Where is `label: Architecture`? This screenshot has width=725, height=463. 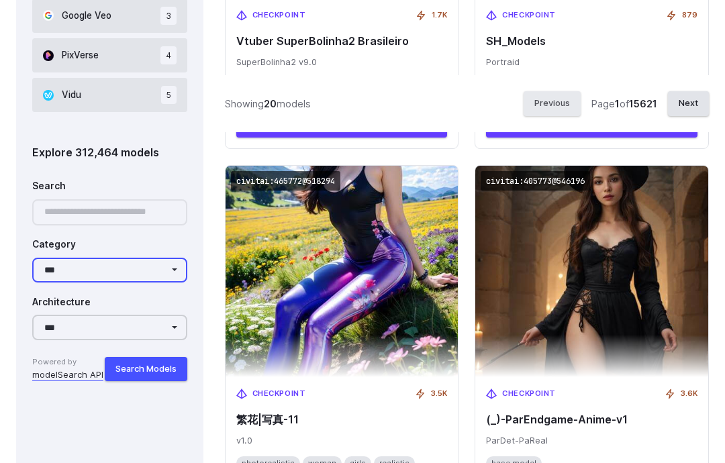 label: Architecture is located at coordinates (61, 303).